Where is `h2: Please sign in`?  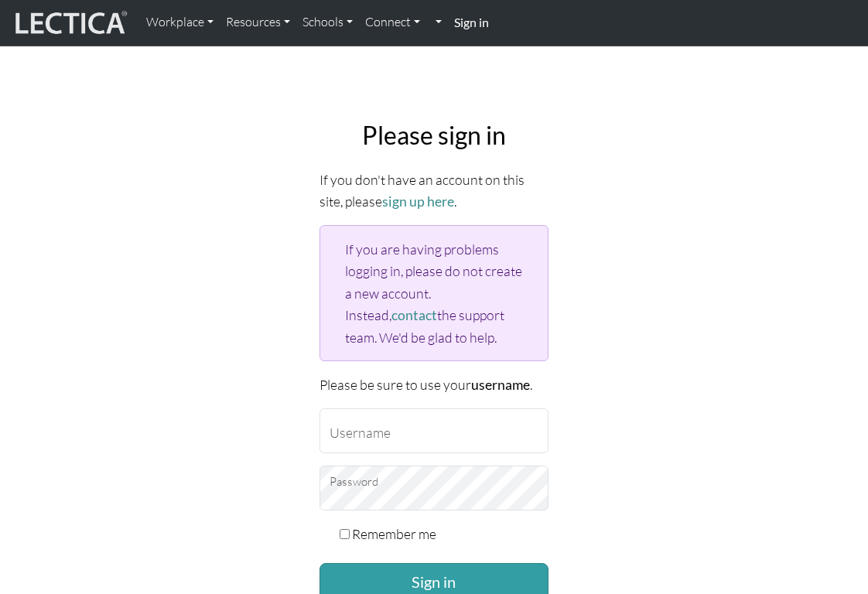
h2: Please sign in is located at coordinates (434, 135).